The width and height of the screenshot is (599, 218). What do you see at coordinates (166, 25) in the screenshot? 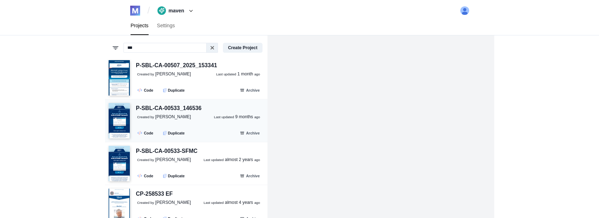
I see `a: Settings` at bounding box center [166, 25].